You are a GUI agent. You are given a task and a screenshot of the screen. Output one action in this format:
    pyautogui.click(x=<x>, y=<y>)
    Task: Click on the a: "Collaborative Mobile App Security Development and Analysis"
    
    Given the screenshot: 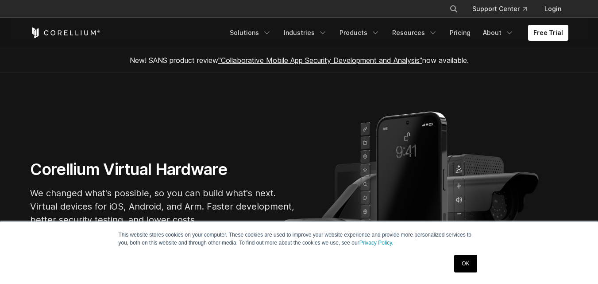 What is the action you would take?
    pyautogui.click(x=320, y=60)
    